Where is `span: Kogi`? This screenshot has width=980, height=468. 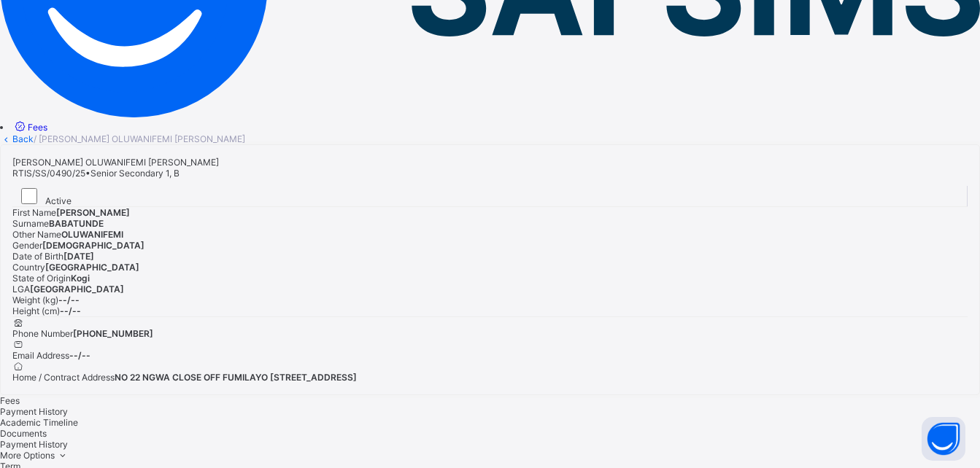
span: Kogi is located at coordinates (81, 278).